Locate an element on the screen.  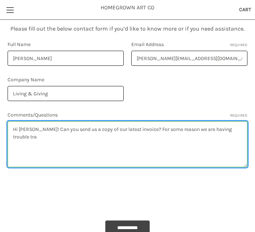
span: Toggle menu is located at coordinates (10, 10).